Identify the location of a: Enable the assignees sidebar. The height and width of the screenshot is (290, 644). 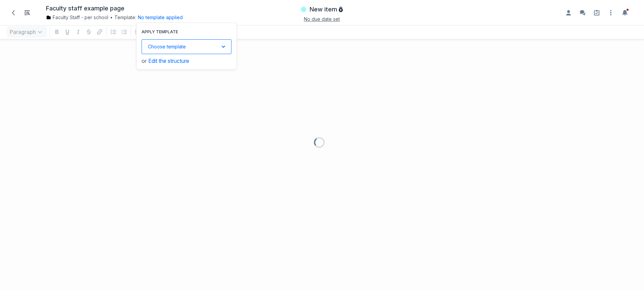
(568, 13).